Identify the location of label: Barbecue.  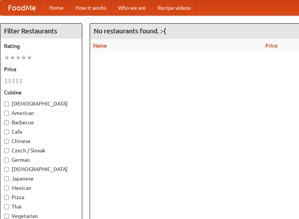
(41, 122).